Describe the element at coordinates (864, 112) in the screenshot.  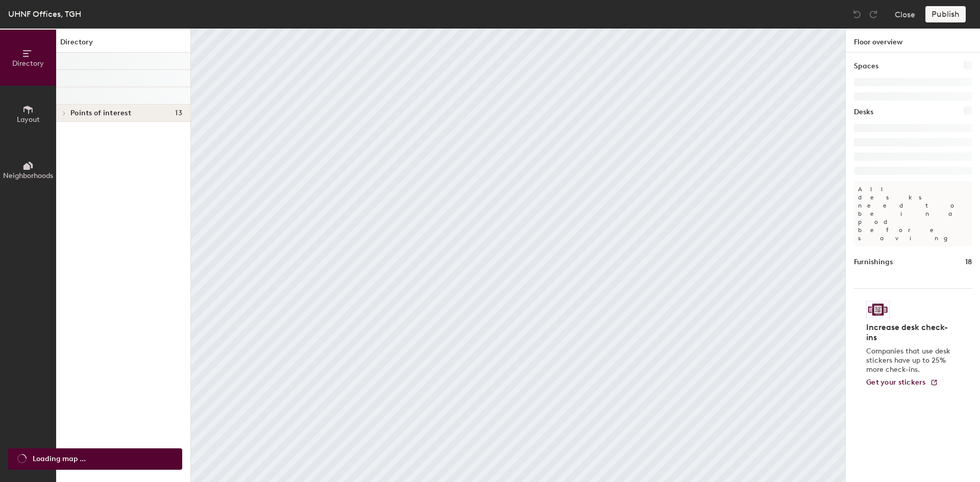
I see `h1: Desks` at that location.